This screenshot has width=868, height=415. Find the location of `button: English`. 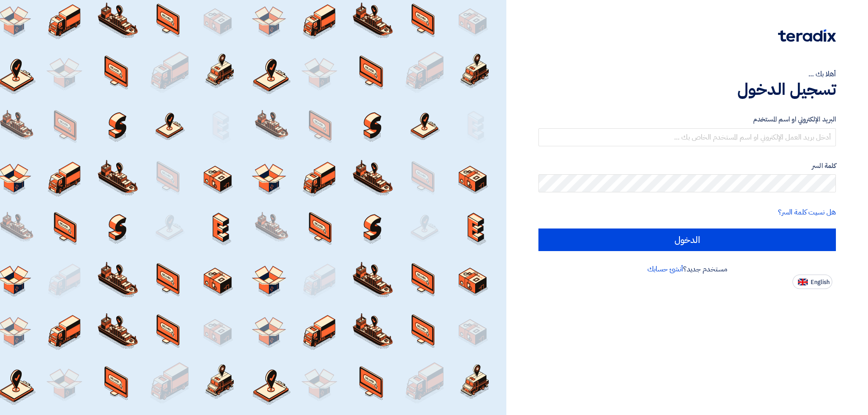

button: English is located at coordinates (812, 282).